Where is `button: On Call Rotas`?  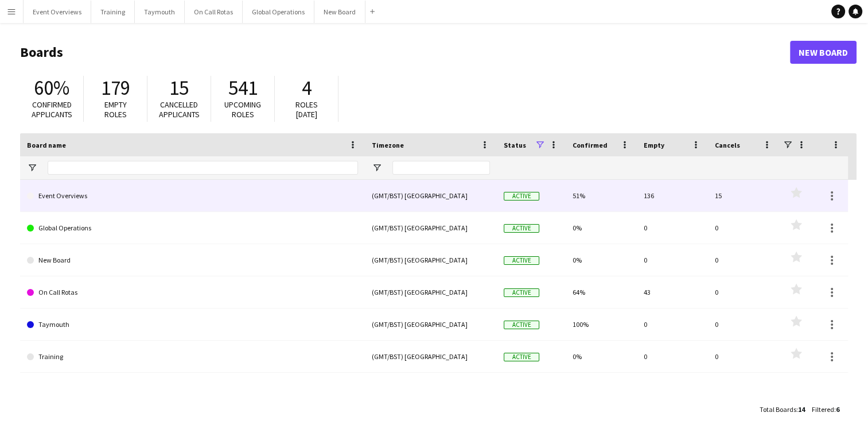
button: On Call Rotas is located at coordinates (214, 12).